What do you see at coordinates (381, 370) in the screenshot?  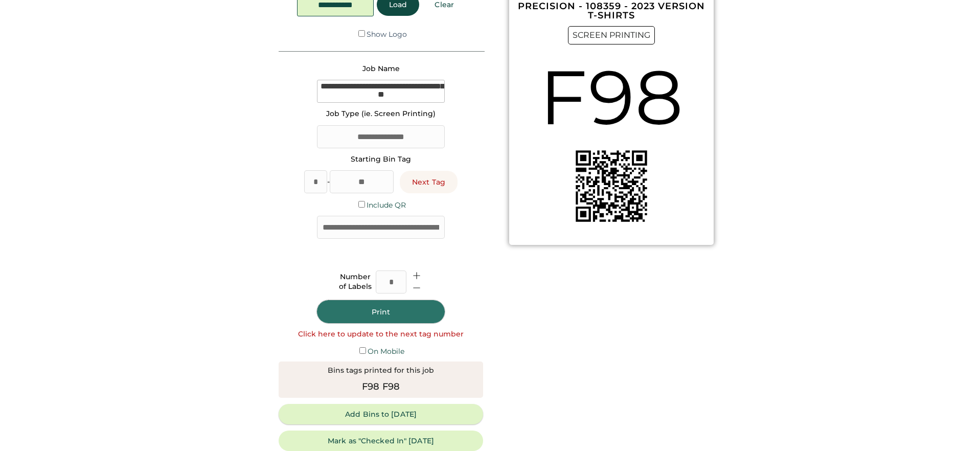 I see `div: Bins tags printed for this job` at bounding box center [381, 370].